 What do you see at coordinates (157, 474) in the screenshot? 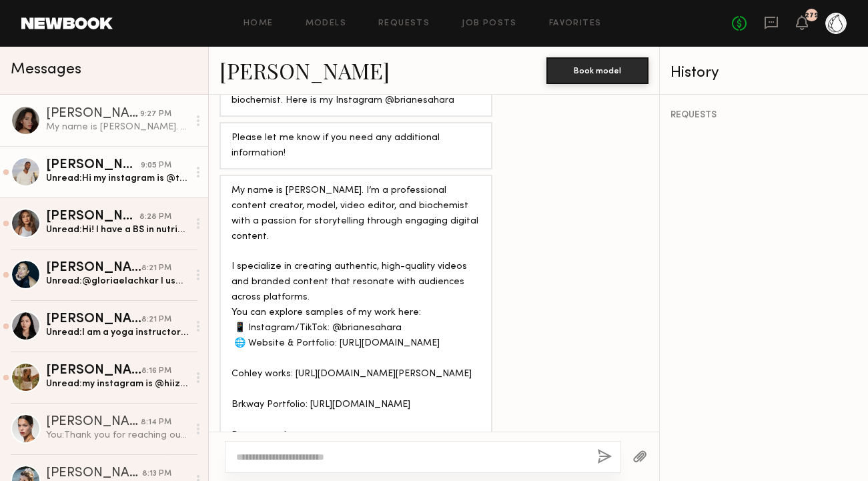
I see `div: 8:13 PM` at bounding box center [157, 474].